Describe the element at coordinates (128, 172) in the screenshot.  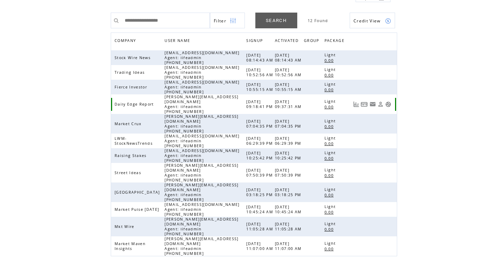
I see `span: Street Ideas` at that location.